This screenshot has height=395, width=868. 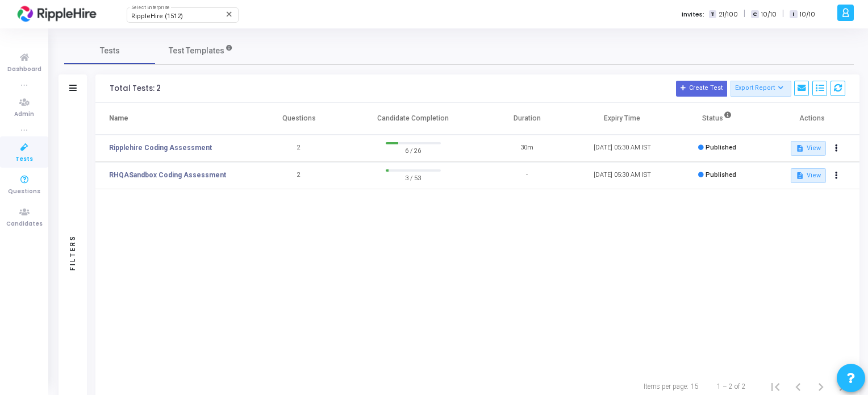 I want to click on div: Items per page:, so click(x=666, y=387).